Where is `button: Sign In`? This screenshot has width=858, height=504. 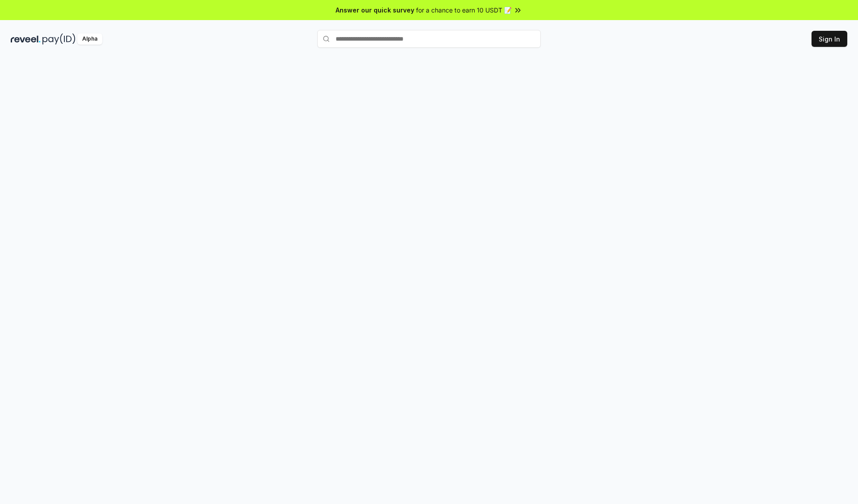 button: Sign In is located at coordinates (829, 39).